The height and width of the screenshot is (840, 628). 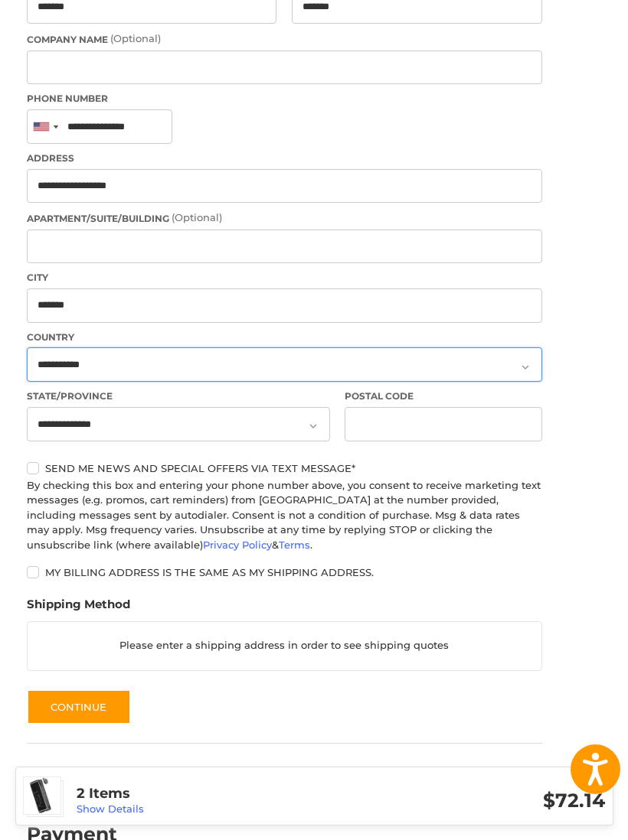 What do you see at coordinates (284, 516) in the screenshot?
I see `div: By checking this box and entering your phone number above, you consent to receive marketing text ...` at bounding box center [284, 516].